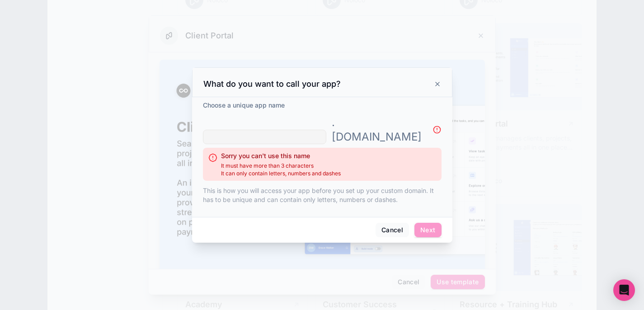 Image resolution: width=644 pixels, height=310 pixels. What do you see at coordinates (281, 166) in the screenshot?
I see `span: It must have more than 3 characters` at bounding box center [281, 166].